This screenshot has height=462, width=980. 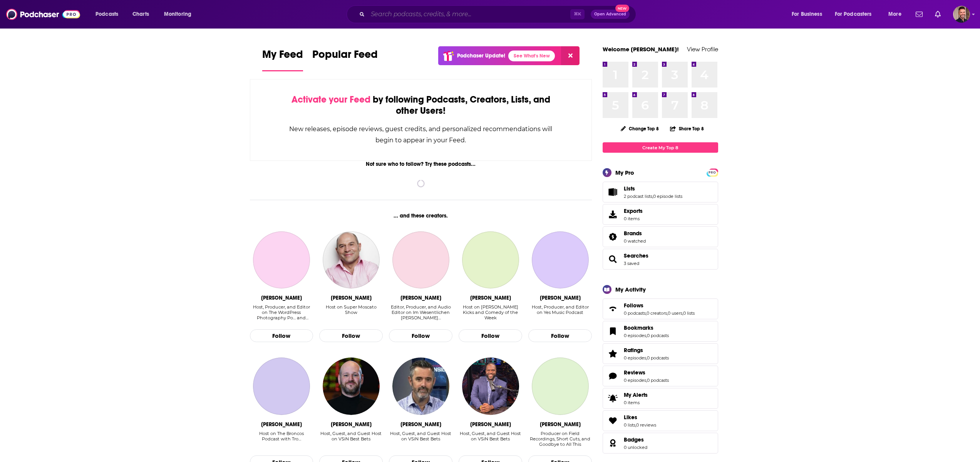 I want to click on img: Femi Abebefe, so click(x=491, y=386).